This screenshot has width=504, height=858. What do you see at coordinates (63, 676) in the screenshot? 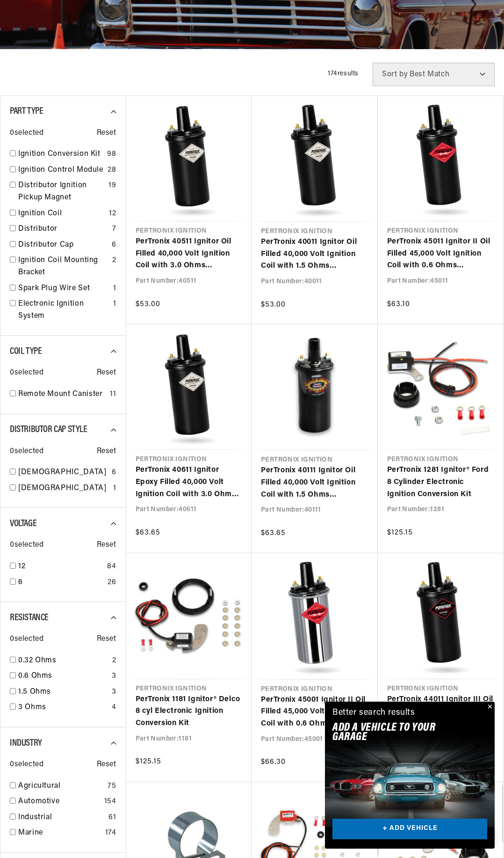
I see `a: 0.6 Ohms` at bounding box center [63, 676].